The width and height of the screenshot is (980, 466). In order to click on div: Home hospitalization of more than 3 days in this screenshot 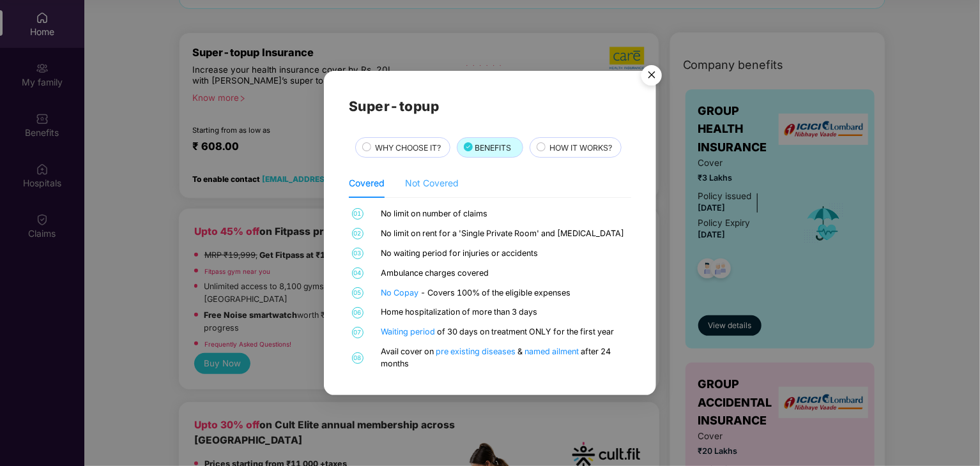, I will do `click(504, 313)`.